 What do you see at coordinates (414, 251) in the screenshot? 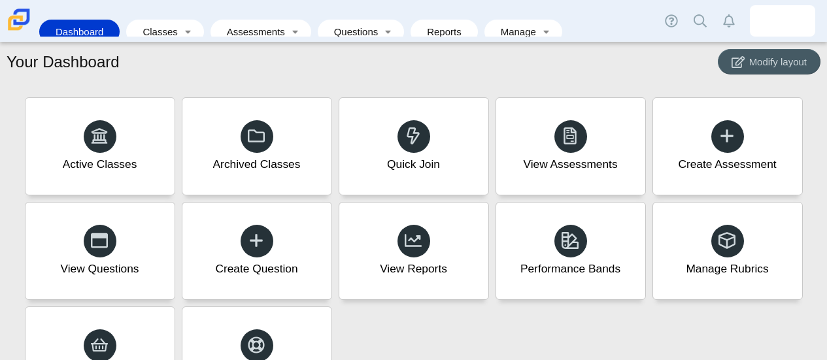
I see `a: View Reports` at bounding box center [414, 251].